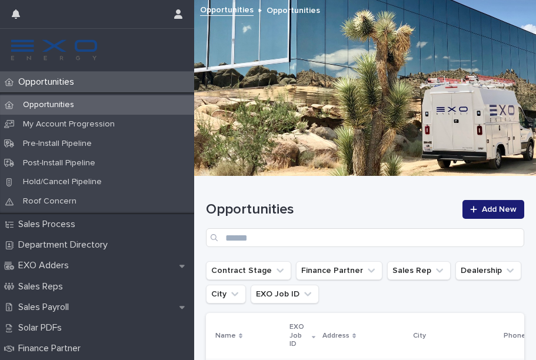  What do you see at coordinates (248, 271) in the screenshot?
I see `button: Contract Stage` at bounding box center [248, 271].